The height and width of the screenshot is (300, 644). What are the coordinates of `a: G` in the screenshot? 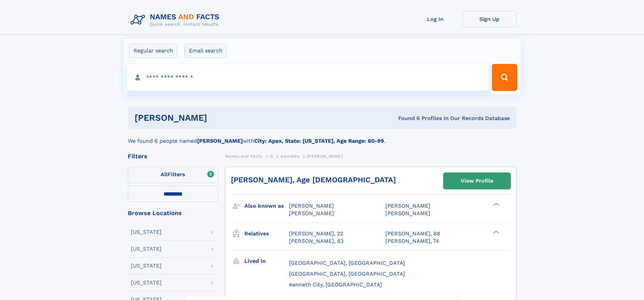 It's located at (271, 156).